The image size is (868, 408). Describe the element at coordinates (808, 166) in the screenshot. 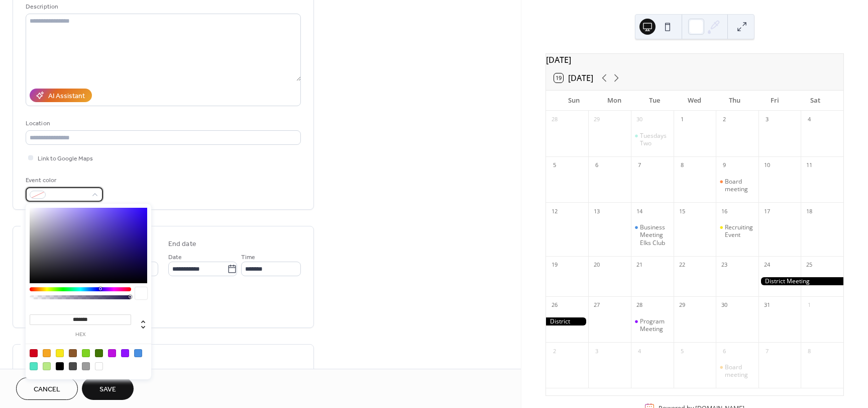

I see `div: 11` at that location.